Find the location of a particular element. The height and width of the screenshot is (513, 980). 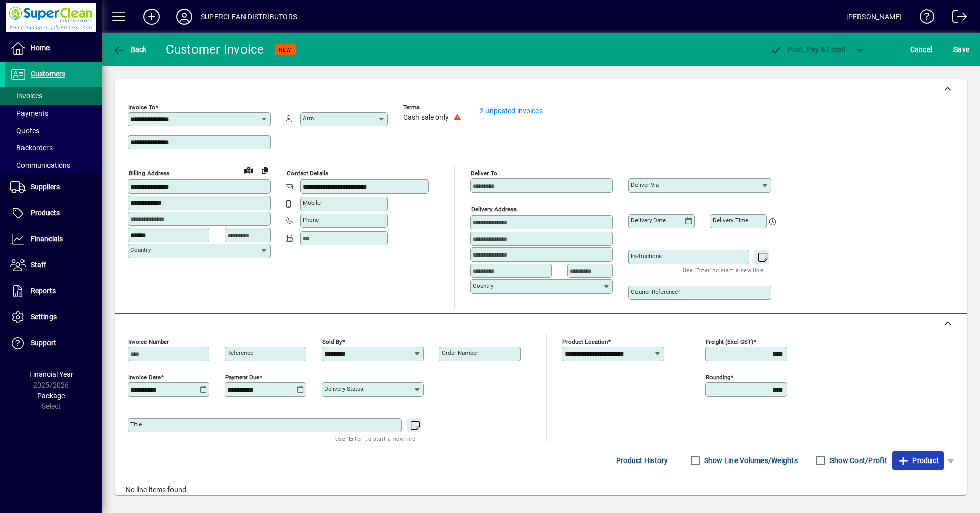

button: Product History is located at coordinates (642, 461).